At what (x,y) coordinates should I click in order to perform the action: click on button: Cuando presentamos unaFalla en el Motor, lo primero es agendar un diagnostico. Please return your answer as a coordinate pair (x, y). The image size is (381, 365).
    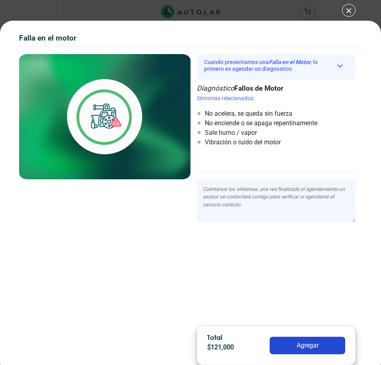
    Looking at the image, I should click on (276, 66).